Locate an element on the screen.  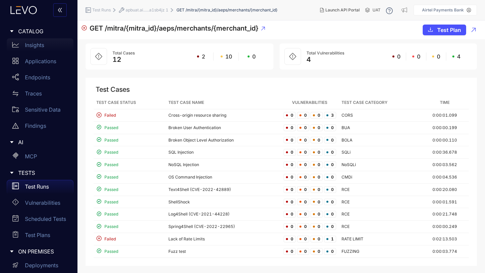
th: Test Case Status is located at coordinates (130, 103).